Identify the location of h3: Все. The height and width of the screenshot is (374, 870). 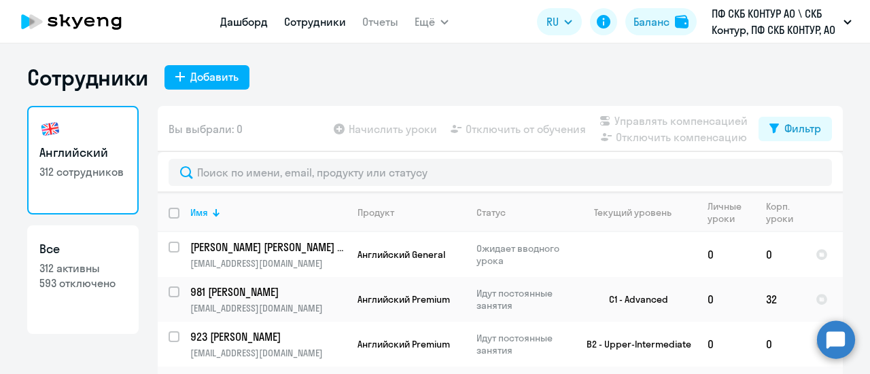
(83, 249).